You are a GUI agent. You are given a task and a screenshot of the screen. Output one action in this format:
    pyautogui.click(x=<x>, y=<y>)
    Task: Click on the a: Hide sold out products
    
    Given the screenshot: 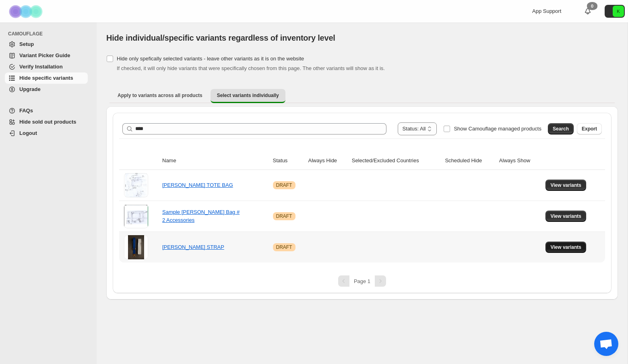 What is the action you would take?
    pyautogui.click(x=46, y=122)
    